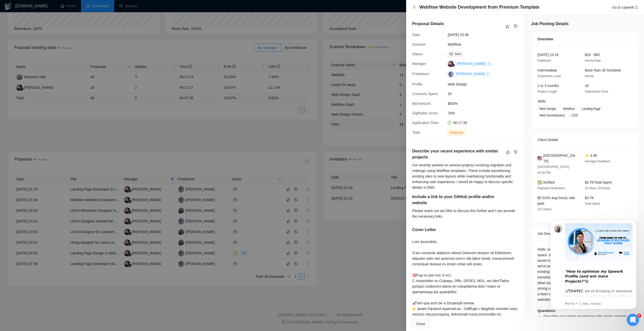  What do you see at coordinates (596, 92) in the screenshot?
I see `span: Submission Price` at bounding box center [596, 92].